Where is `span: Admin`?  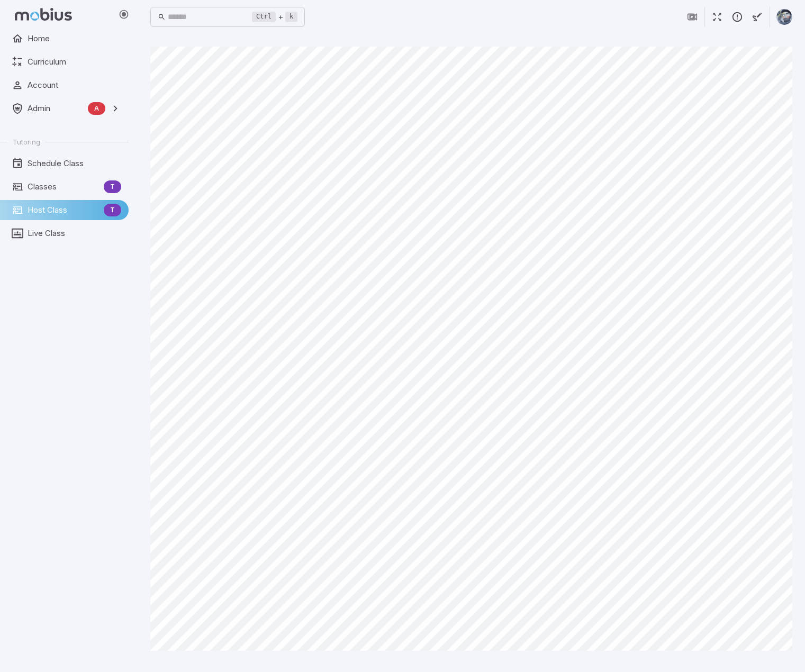
span: Admin is located at coordinates (55, 108).